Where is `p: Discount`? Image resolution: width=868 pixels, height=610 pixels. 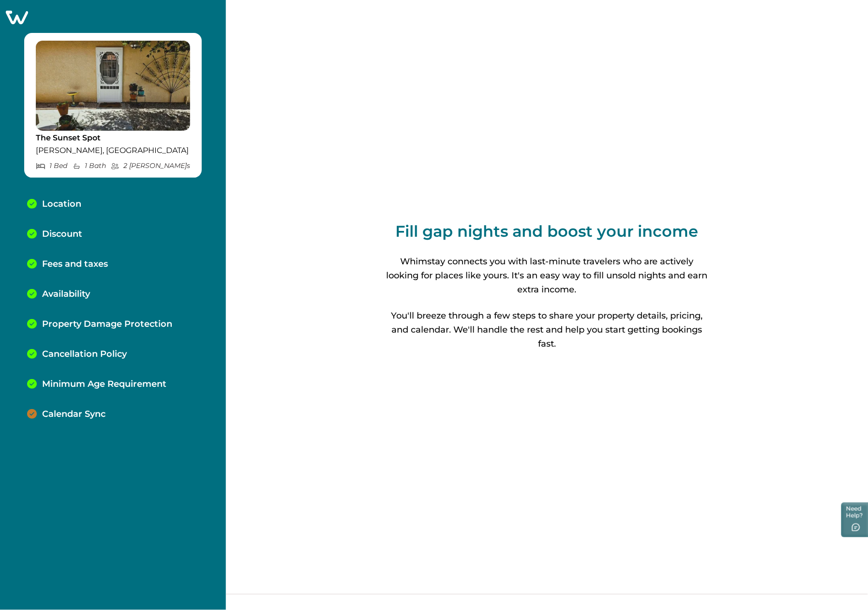
p: Discount is located at coordinates (62, 234).